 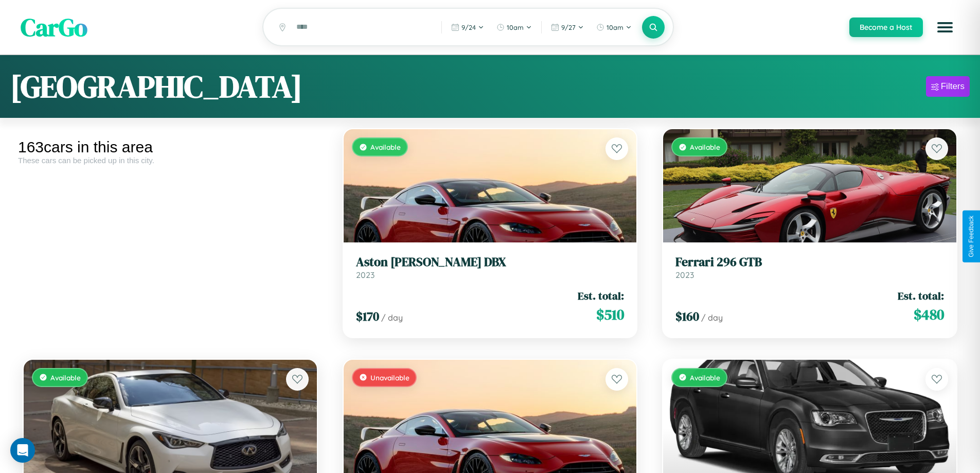 I want to click on button: 9/27, so click(x=567, y=27).